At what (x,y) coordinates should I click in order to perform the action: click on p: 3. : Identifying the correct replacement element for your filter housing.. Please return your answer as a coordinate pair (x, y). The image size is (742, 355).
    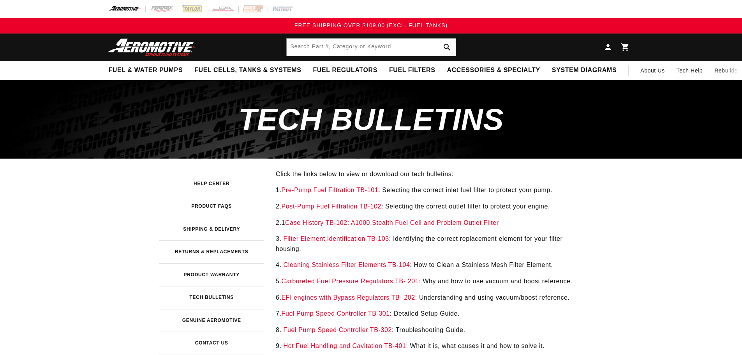
    Looking at the image, I should click on (429, 243).